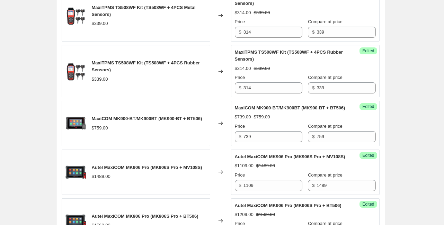  I want to click on strike: $1489.00, so click(266, 166).